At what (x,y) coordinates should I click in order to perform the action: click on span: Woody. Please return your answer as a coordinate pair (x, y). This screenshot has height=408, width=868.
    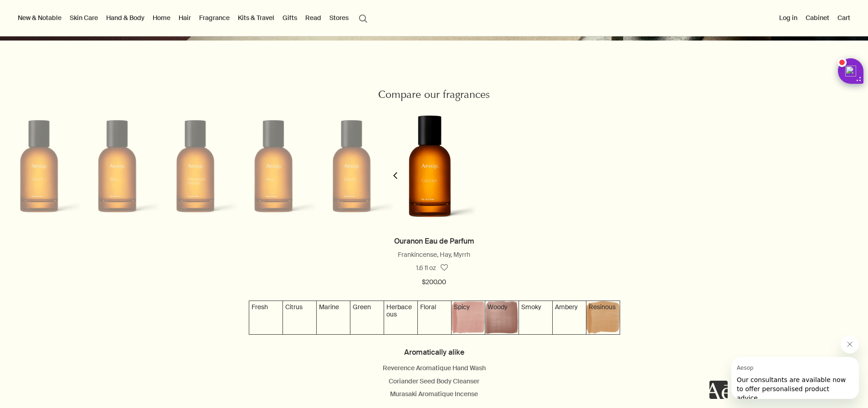
    Looking at the image, I should click on (498, 307).